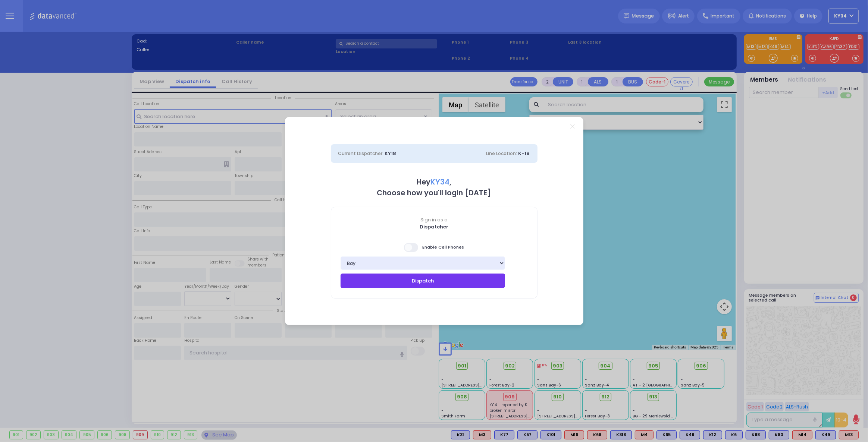  Describe the element at coordinates (434, 220) in the screenshot. I see `span: Sign in as a` at that location.